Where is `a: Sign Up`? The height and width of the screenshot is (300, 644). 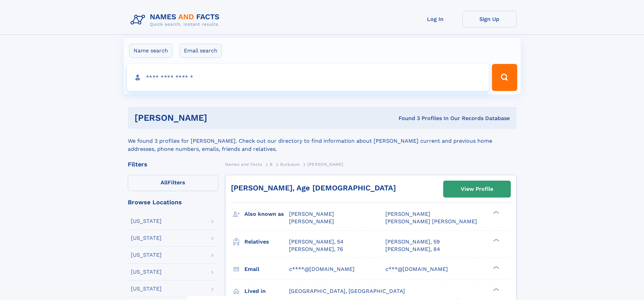 a: Sign Up is located at coordinates (490, 19).